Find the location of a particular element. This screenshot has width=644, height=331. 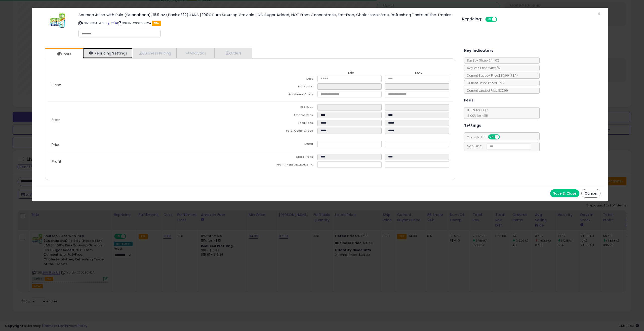

h5: Fees is located at coordinates (469, 100).